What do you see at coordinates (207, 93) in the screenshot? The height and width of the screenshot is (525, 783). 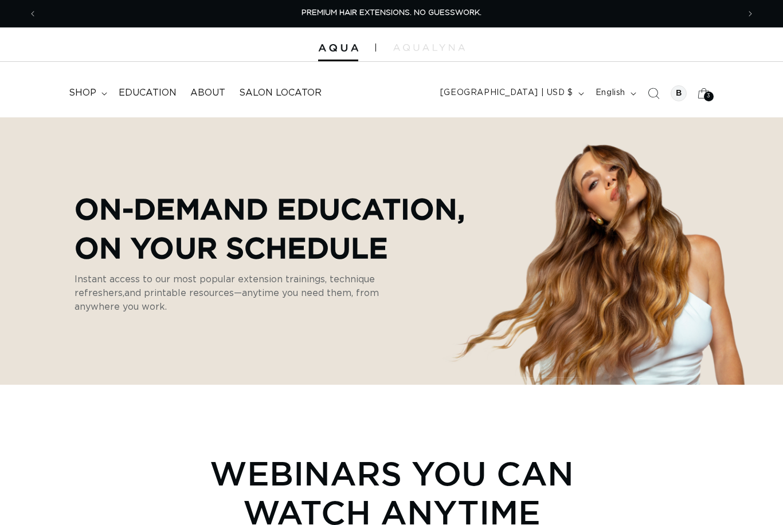 I see `a: About` at bounding box center [207, 93].